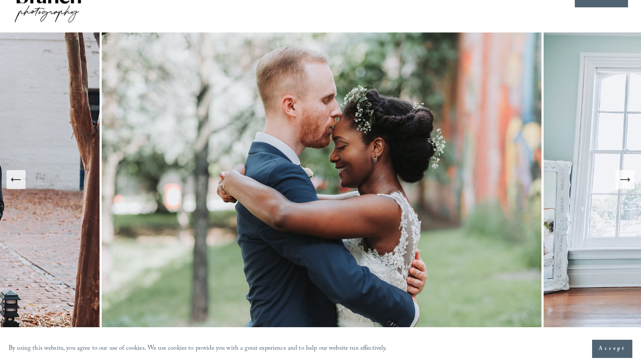 The height and width of the screenshot is (364, 641). I want to click on p: By using this website, you agree to our use of cookies. We use cookies to provide you with a grea..., so click(198, 349).